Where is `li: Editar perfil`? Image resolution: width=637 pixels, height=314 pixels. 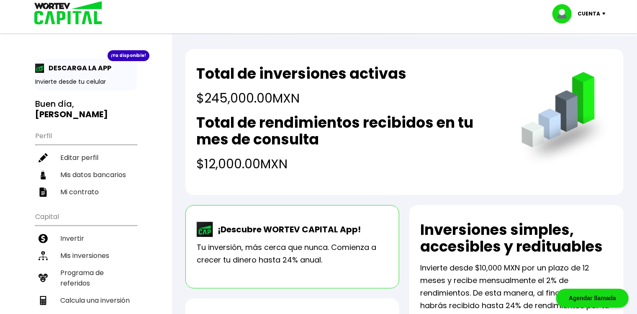
li: Editar perfil is located at coordinates (86, 157).